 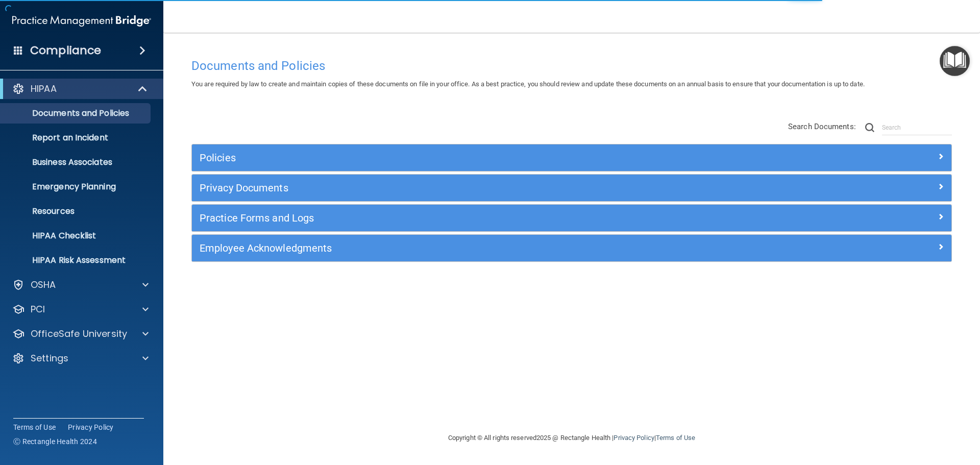 I want to click on p: HIPAA Checklist, so click(x=76, y=236).